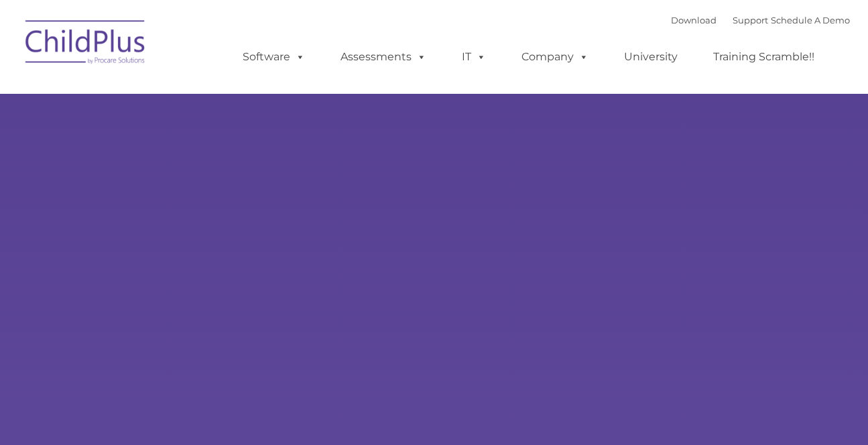 This screenshot has height=445, width=868. I want to click on a: Support, so click(750, 20).